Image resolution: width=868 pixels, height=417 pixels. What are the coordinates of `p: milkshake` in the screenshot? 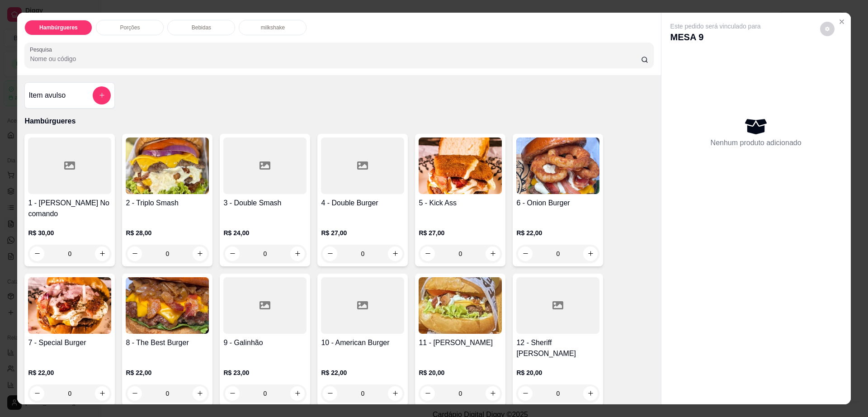 It's located at (272, 27).